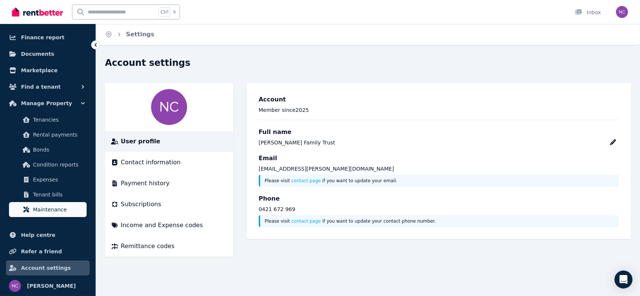 This screenshot has width=640, height=296. What do you see at coordinates (48, 37) in the screenshot?
I see `a: Finance report` at bounding box center [48, 37].